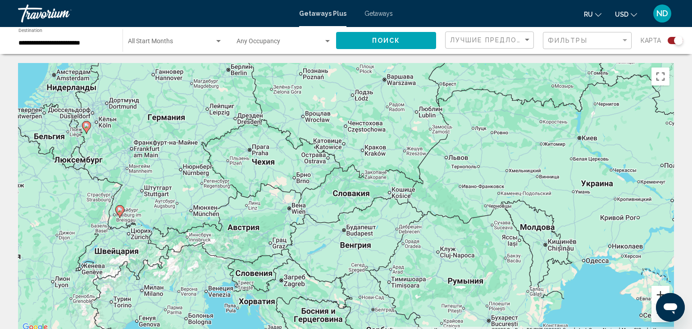 The width and height of the screenshot is (692, 329). What do you see at coordinates (567, 41) in the screenshot?
I see `span: Фильтры` at bounding box center [567, 41].